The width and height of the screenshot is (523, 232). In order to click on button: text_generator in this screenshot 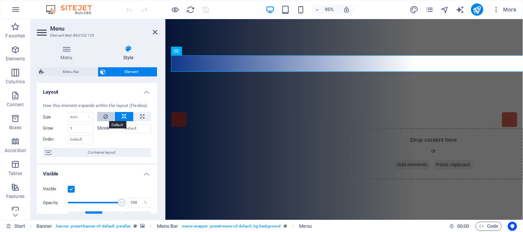, I will do `click(460, 10)`.